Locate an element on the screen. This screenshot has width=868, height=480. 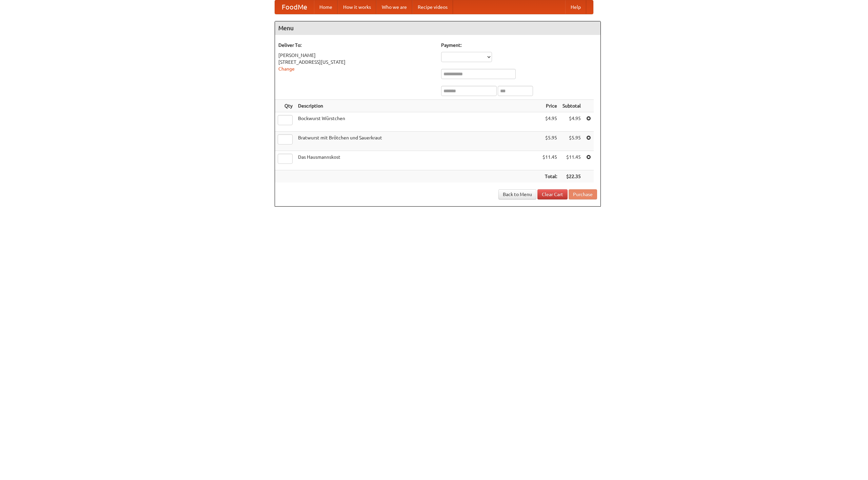
a: FoodMe is located at coordinates (294, 7).